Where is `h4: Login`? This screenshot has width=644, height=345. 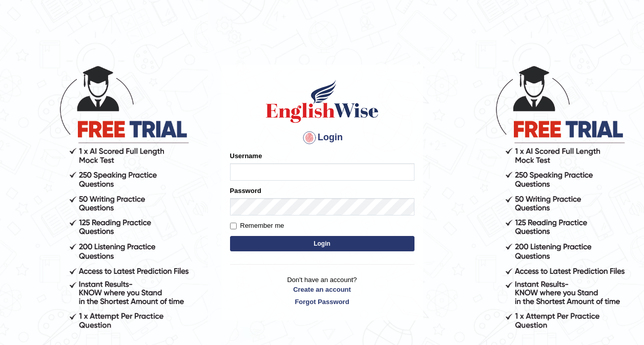
h4: Login is located at coordinates (322, 138).